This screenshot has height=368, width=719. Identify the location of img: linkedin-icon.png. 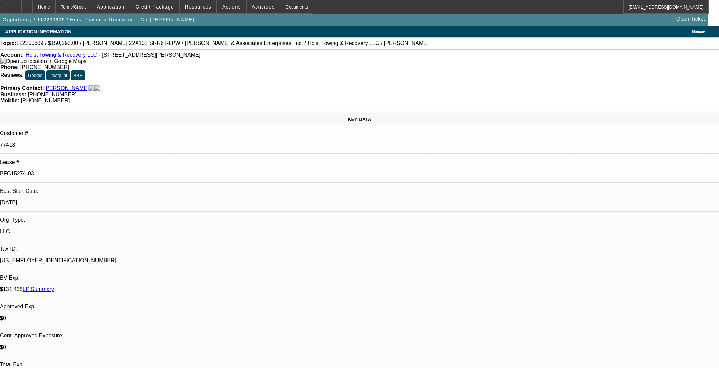
(97, 88).